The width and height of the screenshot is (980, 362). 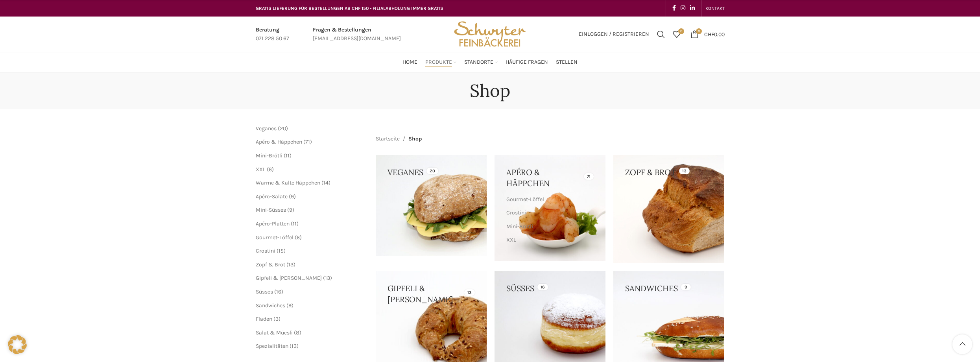 I want to click on nav: Breadcrumb, so click(x=398, y=138).